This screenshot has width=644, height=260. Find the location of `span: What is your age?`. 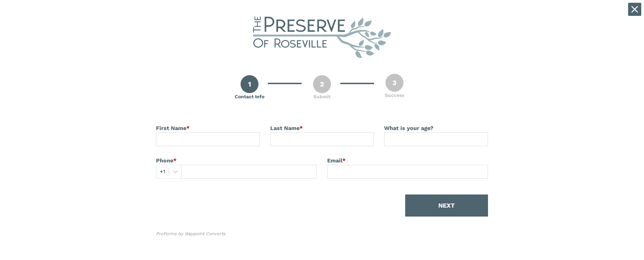

span: What is your age? is located at coordinates (408, 128).